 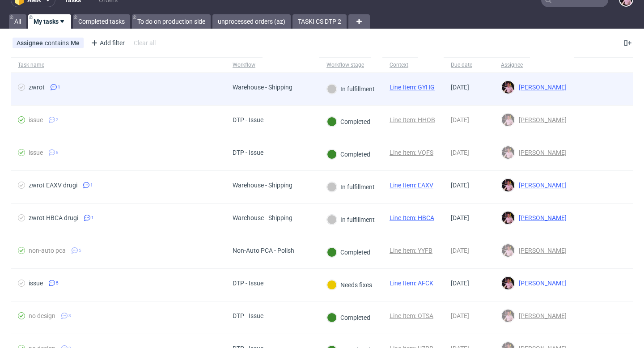 I want to click on a: My tasks, so click(x=49, y=22).